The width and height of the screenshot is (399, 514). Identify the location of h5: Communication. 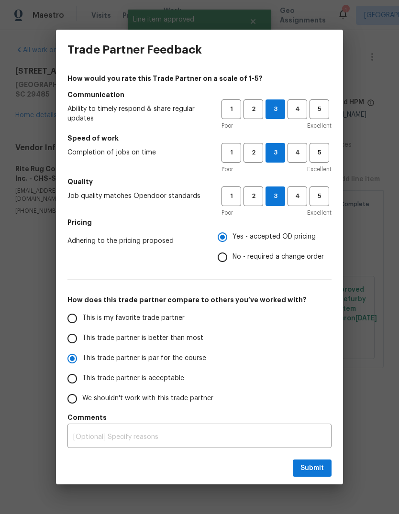
(200, 95).